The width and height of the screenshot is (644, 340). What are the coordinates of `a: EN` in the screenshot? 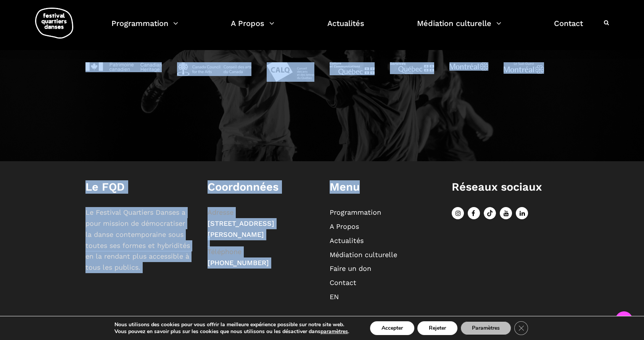 It's located at (334, 296).